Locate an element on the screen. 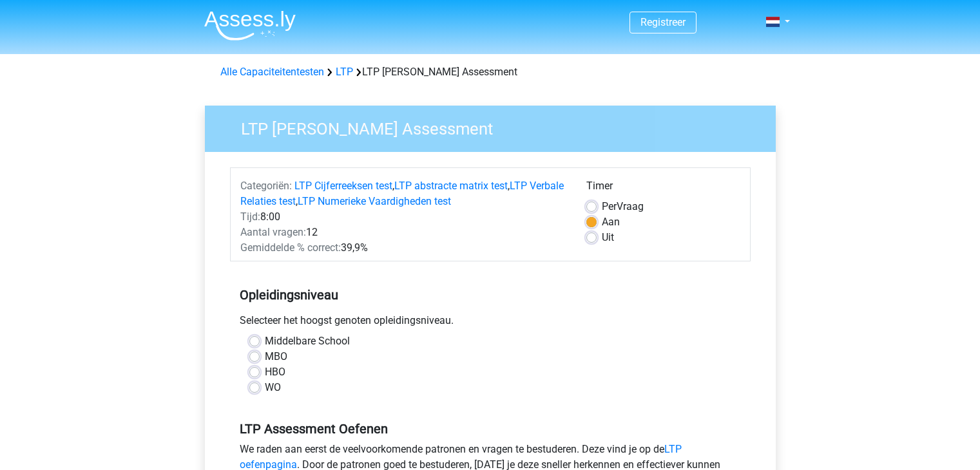  span: Aantal vragen: is located at coordinates (273, 232).